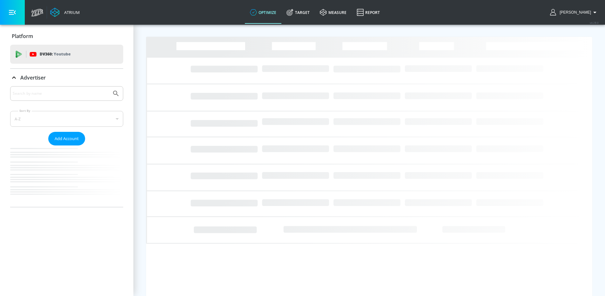  What do you see at coordinates (67, 139) in the screenshot?
I see `span: Add Account` at bounding box center [67, 139].